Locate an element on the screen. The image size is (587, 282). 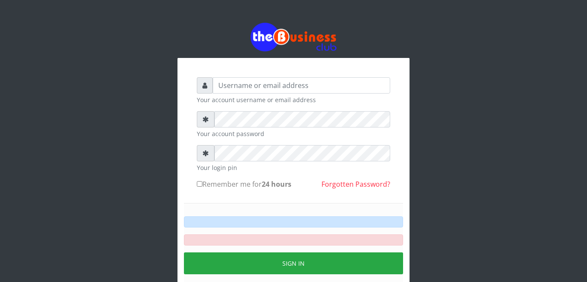
small: Your account username or email address is located at coordinates (293, 100).